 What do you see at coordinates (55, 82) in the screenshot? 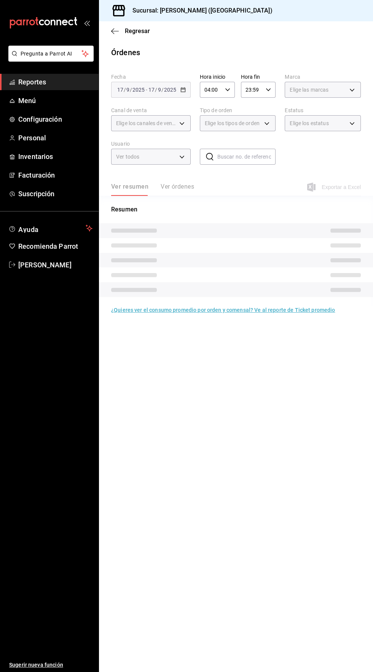
I see `span: Reportes` at bounding box center [55, 82].